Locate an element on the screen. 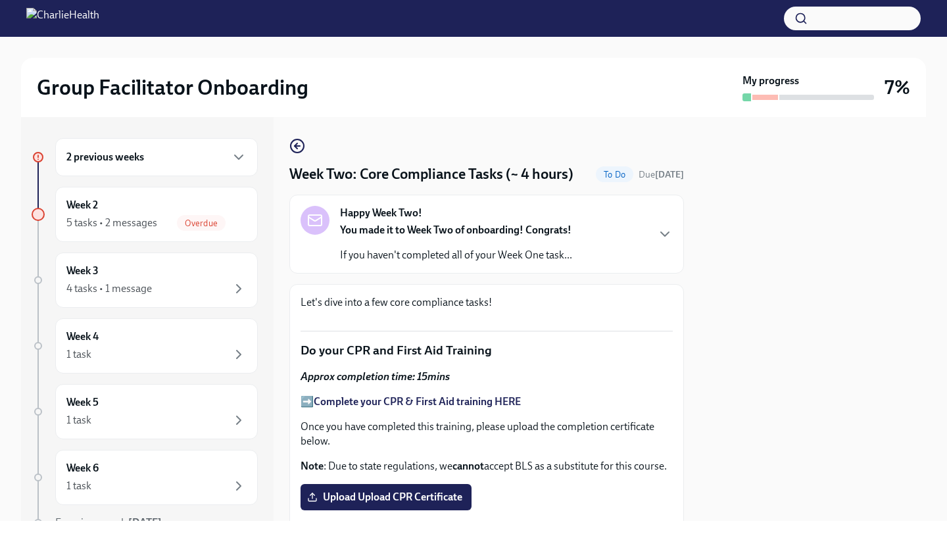  a: Week 61 task is located at coordinates (145, 478).